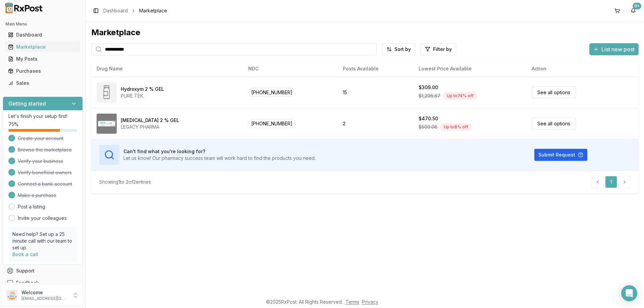 This screenshot has width=644, height=308. What do you see at coordinates (582, 69) in the screenshot?
I see `th: Action` at bounding box center [582, 69].